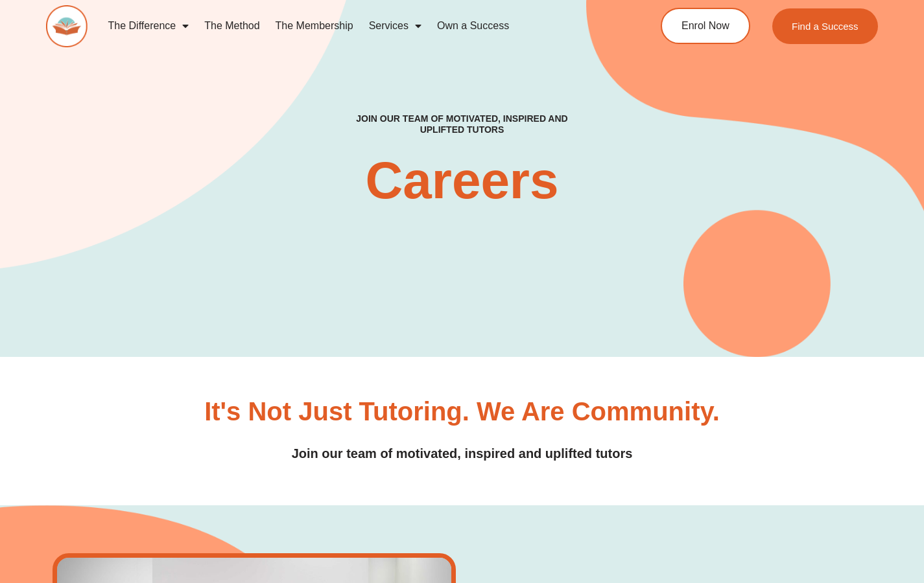  Describe the element at coordinates (705, 26) in the screenshot. I see `a: Enrol Now` at that location.